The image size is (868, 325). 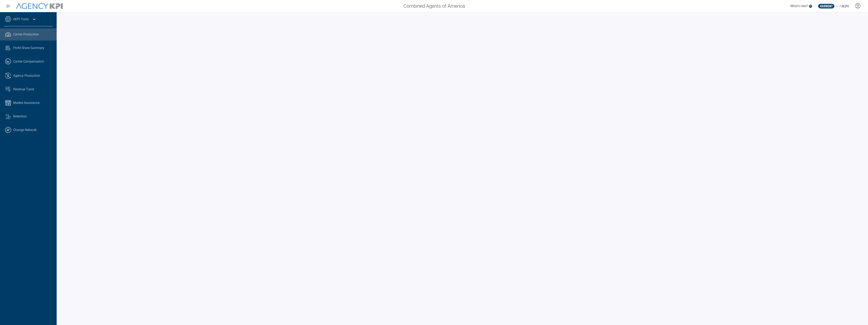 I want to click on span: Revenue Tuner, so click(x=24, y=89).